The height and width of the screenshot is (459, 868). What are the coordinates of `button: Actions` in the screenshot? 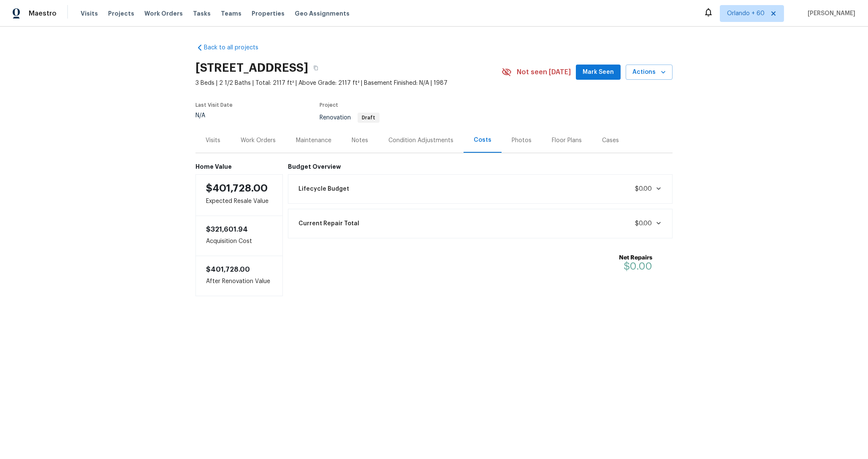 It's located at (649, 72).